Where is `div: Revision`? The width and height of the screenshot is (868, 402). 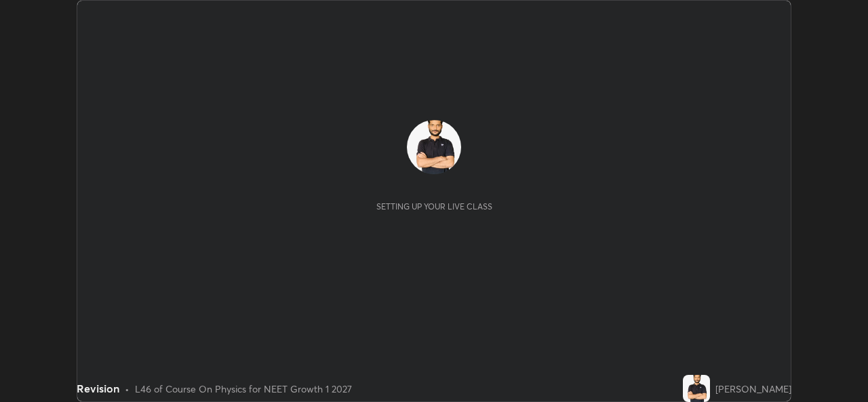
div: Revision is located at coordinates (98, 388).